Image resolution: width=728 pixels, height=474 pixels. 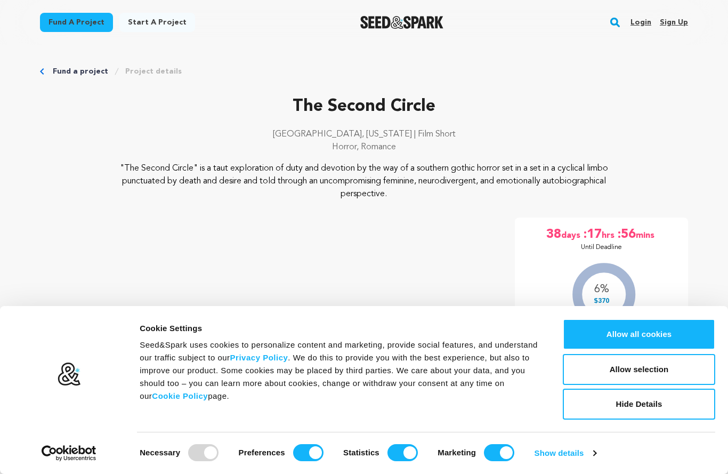 I want to click on div: Seed&Spark uses cookies to personalize content and marketing, provide social features, and unders..., so click(x=339, y=371).